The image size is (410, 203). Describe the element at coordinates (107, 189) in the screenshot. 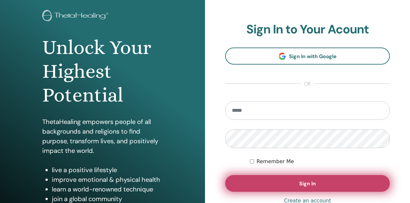

I see `li: learn a world-renowned technique` at that location.